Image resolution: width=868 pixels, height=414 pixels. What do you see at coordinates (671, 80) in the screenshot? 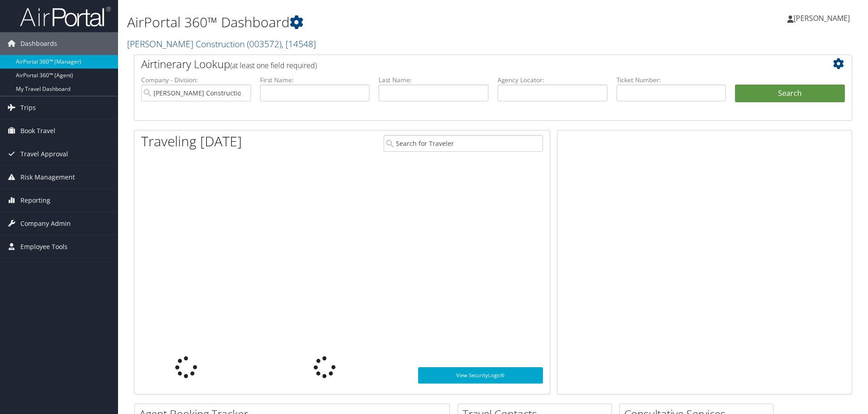
I see `label: Ticket Number:` at bounding box center [671, 80].